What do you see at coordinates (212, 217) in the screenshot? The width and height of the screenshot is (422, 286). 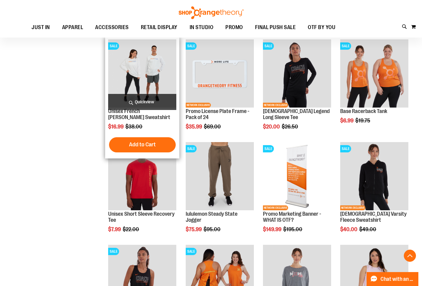 I see `a: lululemon Steady State Jogger` at bounding box center [212, 217].